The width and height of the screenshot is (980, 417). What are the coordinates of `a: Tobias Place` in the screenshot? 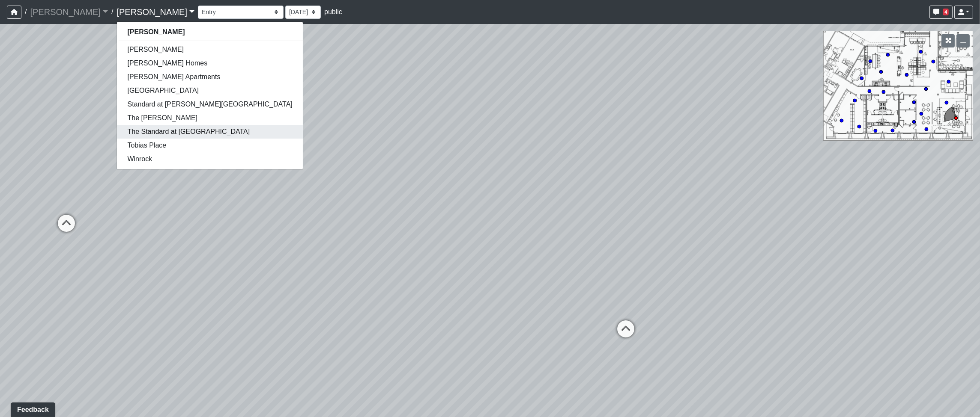 It's located at (209, 145).